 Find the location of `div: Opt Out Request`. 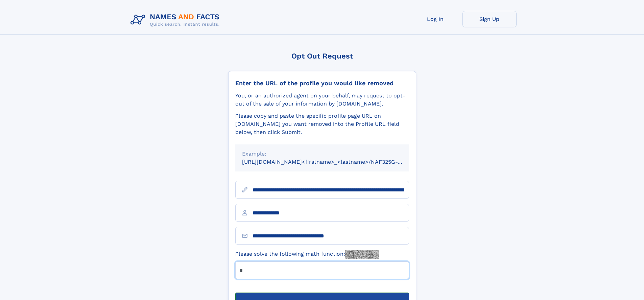

div: Opt Out Request is located at coordinates (322, 56).